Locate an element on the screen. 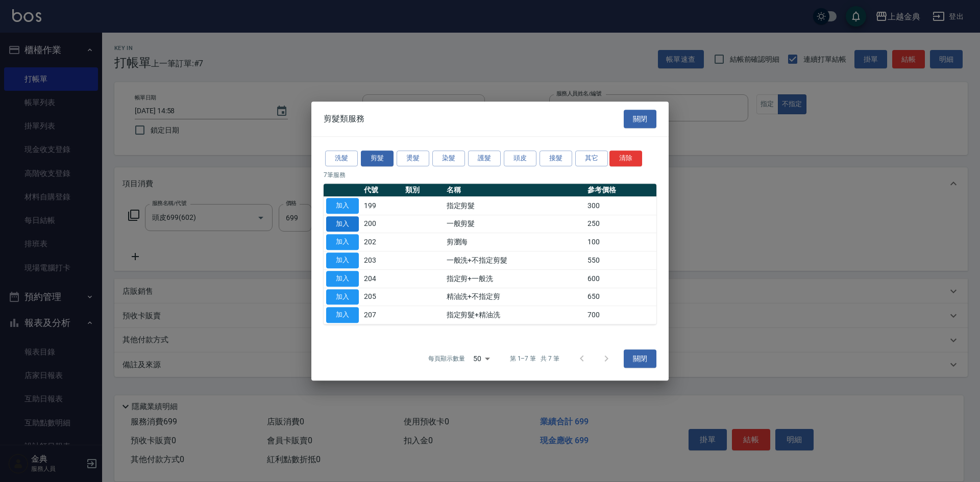 The width and height of the screenshot is (980, 482). th: 參考價格 is located at coordinates (621, 190).